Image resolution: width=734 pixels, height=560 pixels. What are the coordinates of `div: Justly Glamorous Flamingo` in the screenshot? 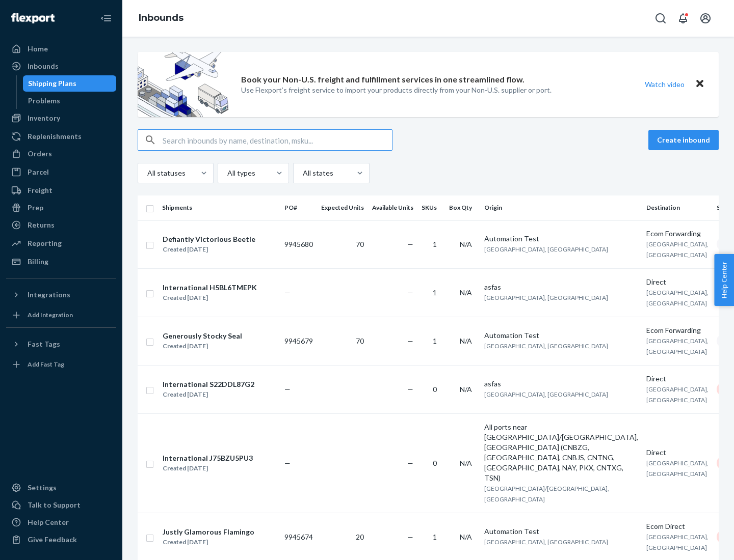 It's located at (208, 532).